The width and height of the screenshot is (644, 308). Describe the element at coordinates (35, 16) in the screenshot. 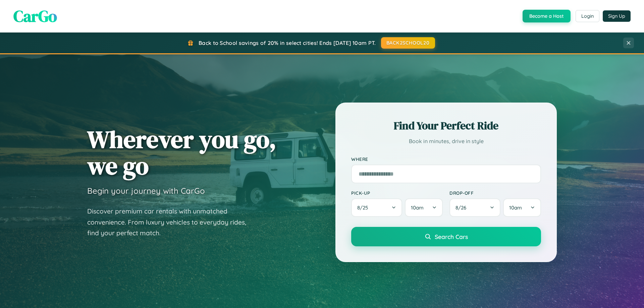

I see `span: CarGo` at that location.